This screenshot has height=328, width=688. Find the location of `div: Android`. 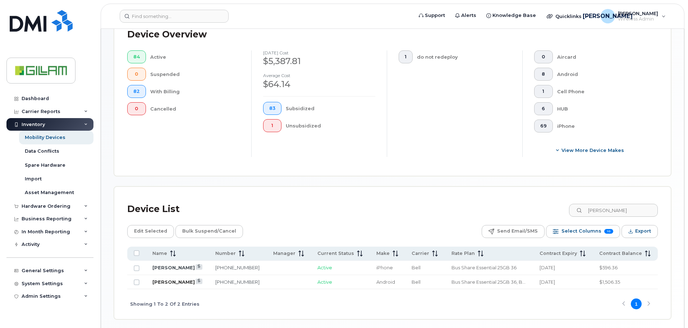

div: Android is located at coordinates (602, 74).